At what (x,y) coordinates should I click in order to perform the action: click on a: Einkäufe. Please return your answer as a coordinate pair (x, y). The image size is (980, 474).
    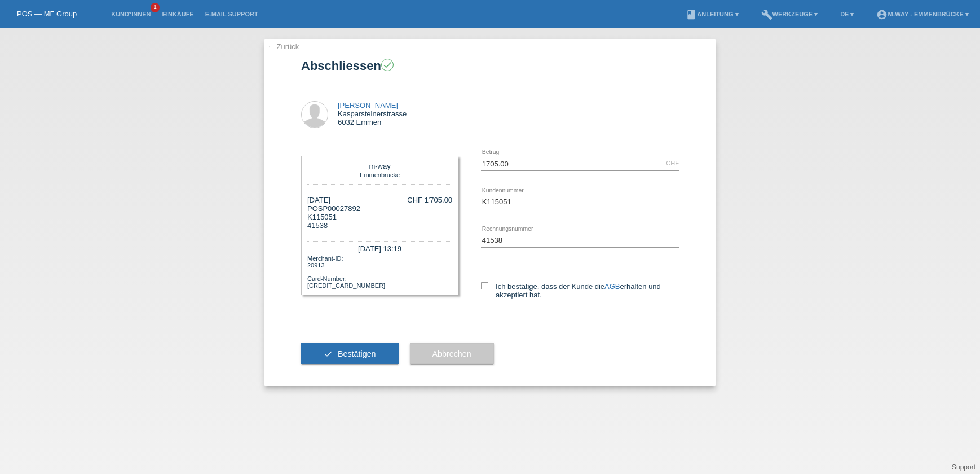
    Looking at the image, I should click on (178, 14).